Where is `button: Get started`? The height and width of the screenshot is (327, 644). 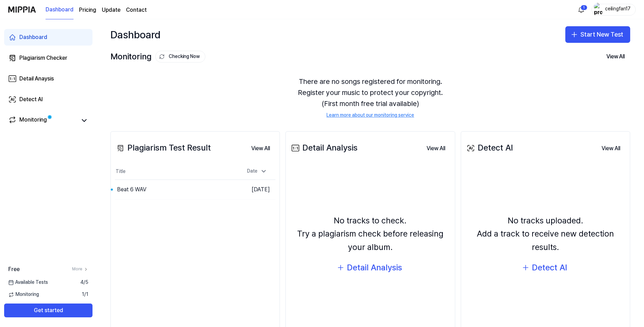
button: Get started is located at coordinates (48, 310).